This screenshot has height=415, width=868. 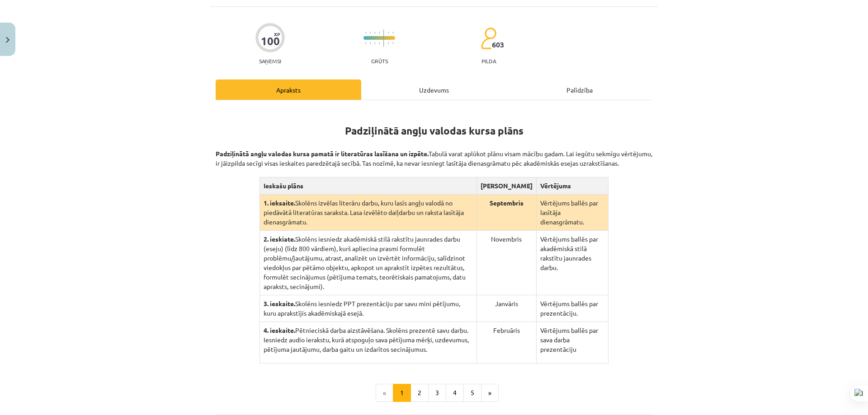 I want to click on div: Apraksts, so click(x=288, y=90).